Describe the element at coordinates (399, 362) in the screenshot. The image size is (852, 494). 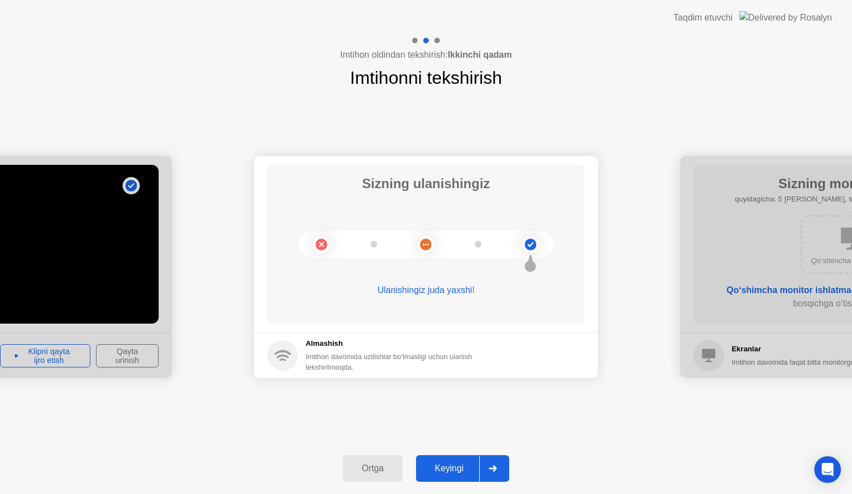
I see `div: Imtihon davomida uzilishlar bo‘lmasligi uchun ulanish tekshirilmoqda.` at that location.